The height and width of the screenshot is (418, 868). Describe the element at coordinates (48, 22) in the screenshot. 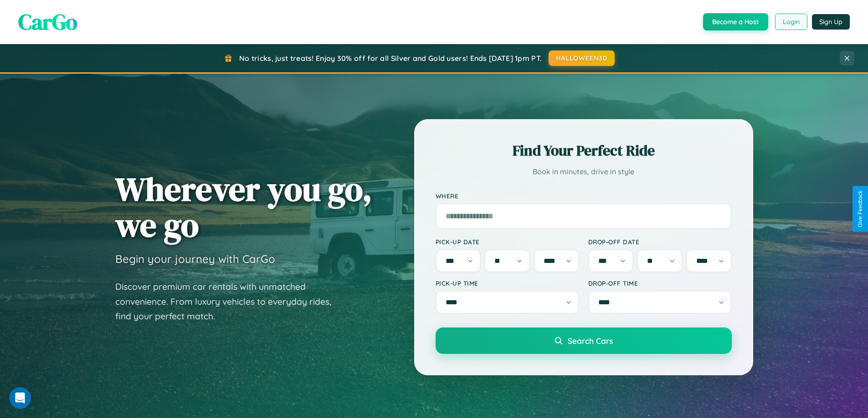

I see `span: CarGo` at that location.